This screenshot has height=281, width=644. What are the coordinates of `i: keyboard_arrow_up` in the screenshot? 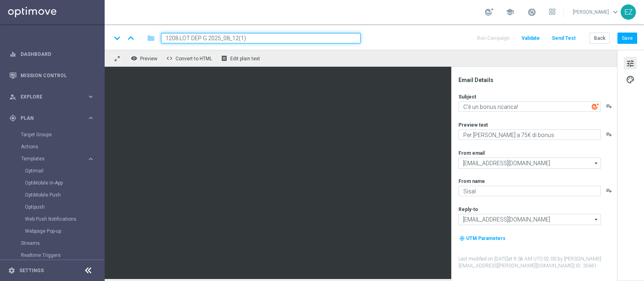 It's located at (131, 38).